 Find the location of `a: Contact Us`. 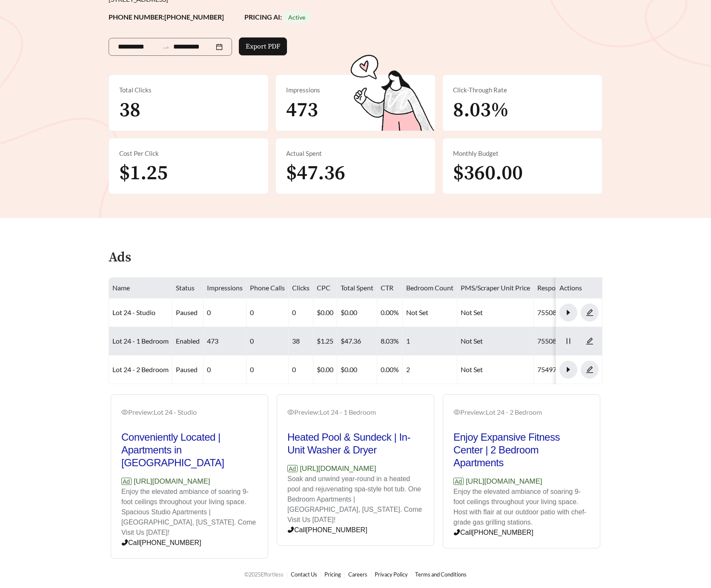

a: Contact Us is located at coordinates (304, 575).